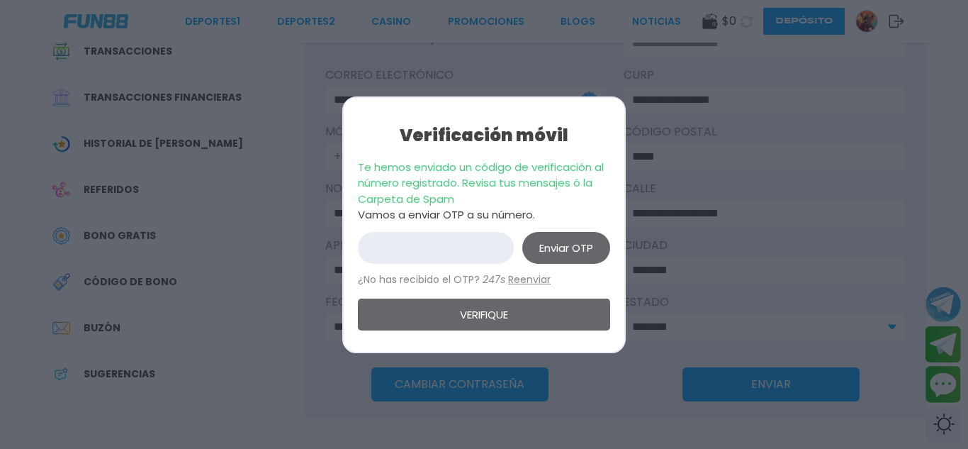 This screenshot has width=968, height=449. Describe the element at coordinates (494, 279) in the screenshot. I see `span: 247 s` at that location.